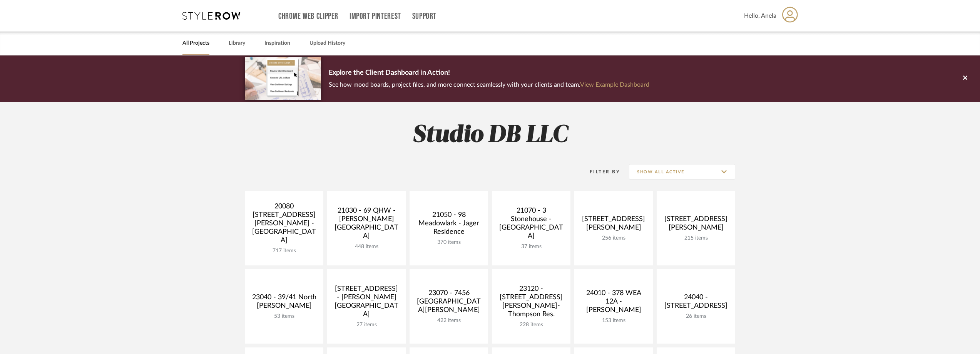 This screenshot has height=354, width=980. Describe the element at coordinates (283, 78) in the screenshot. I see `img: d5d033c5-7b12-40c2-a960-1ecee1989c38.png` at that location.